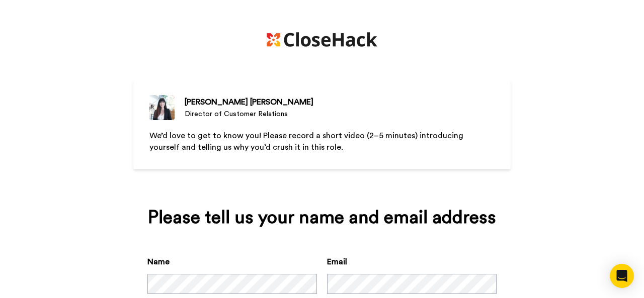 The height and width of the screenshot is (298, 644). I want to click on img: https://cdn.bonjoro.com/media/8ef20797-8052-423f-a066-3a70dff60c56/6f41e73b-fbe8-40a5-8aec-628176..., so click(322, 39).